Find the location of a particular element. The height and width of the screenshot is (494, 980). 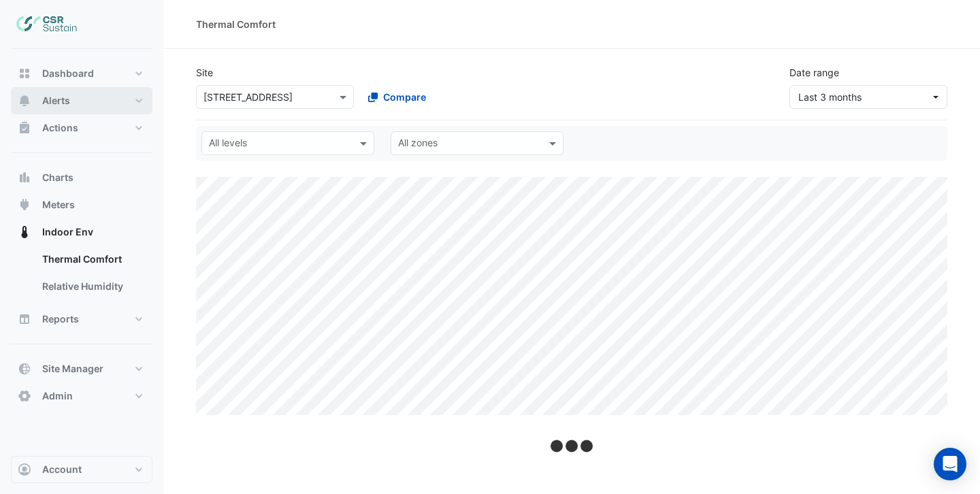

label: Site is located at coordinates (204, 72).